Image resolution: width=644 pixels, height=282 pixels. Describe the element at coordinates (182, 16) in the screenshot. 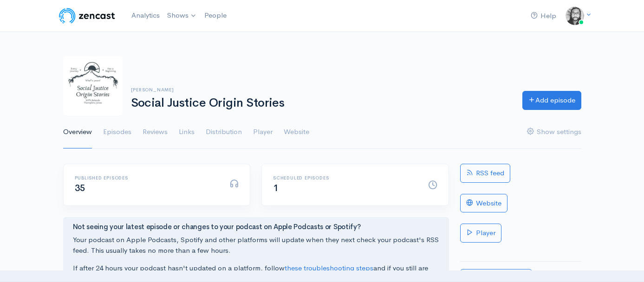

I see `a: Shows` at that location.